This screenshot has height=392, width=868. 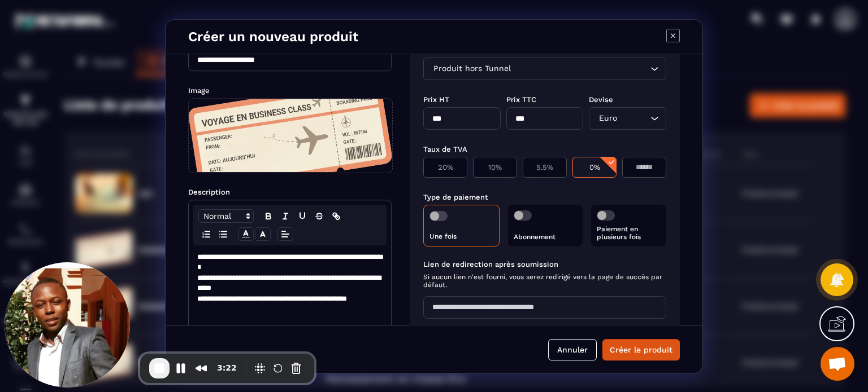 I want to click on p: 10%, so click(x=495, y=167).